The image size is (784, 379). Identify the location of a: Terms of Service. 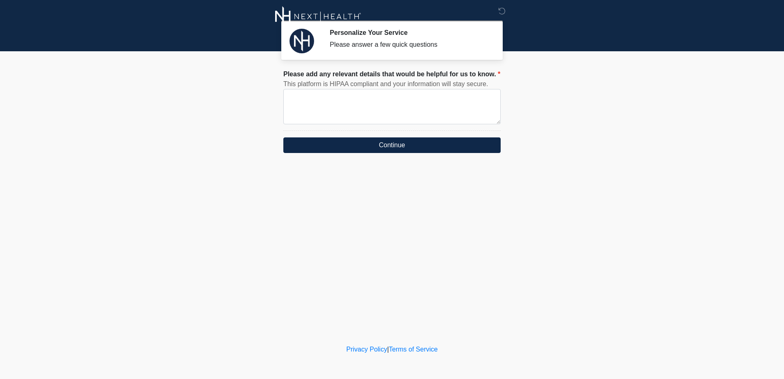
(413, 349).